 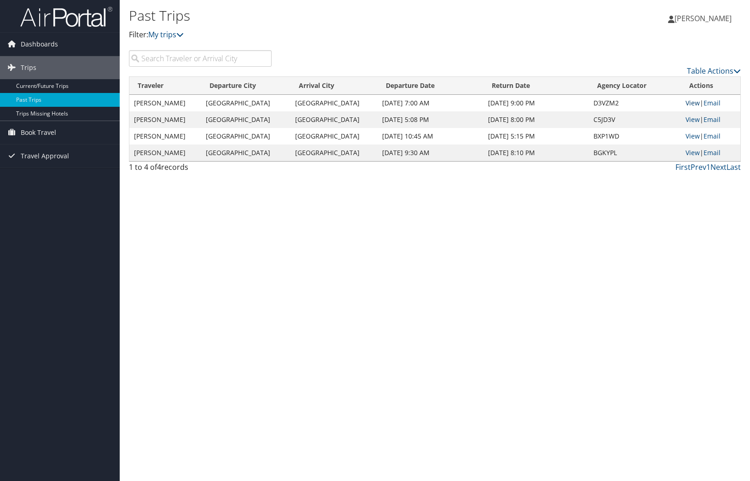 What do you see at coordinates (200, 58) in the screenshot?
I see `input: Search Traveler or Arrival City` at bounding box center [200, 58].